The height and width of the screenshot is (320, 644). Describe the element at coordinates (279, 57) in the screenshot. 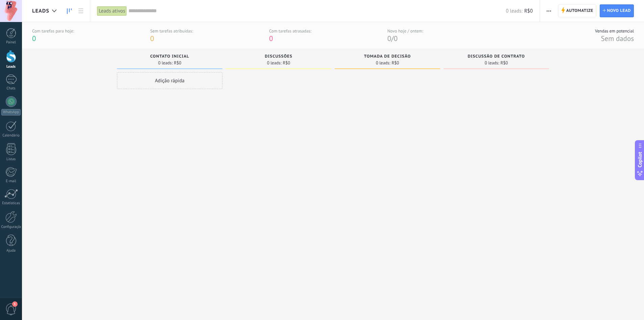

I see `div: Discussões` at that location.